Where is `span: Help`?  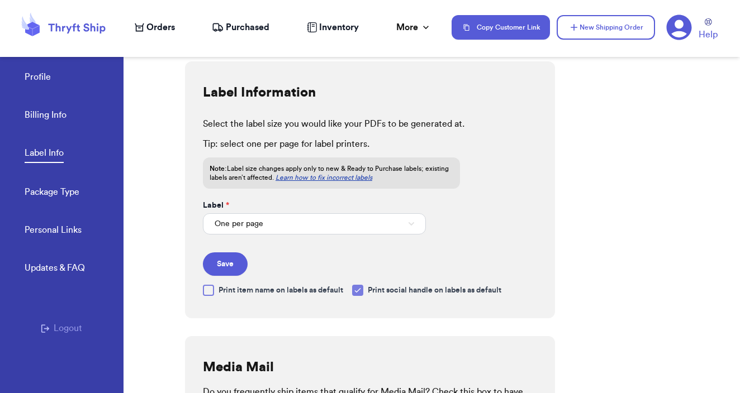 span: Help is located at coordinates (708, 35).